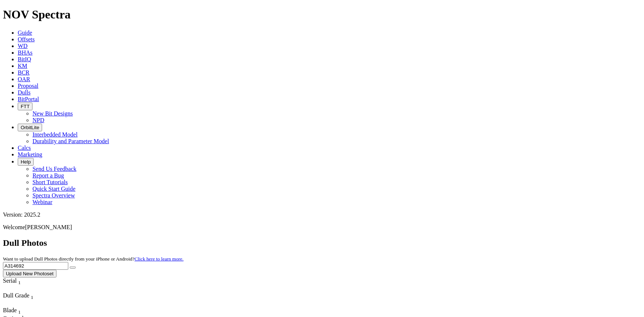 This screenshot has height=317, width=644. Describe the element at coordinates (22, 46) in the screenshot. I see `span: WD` at that location.